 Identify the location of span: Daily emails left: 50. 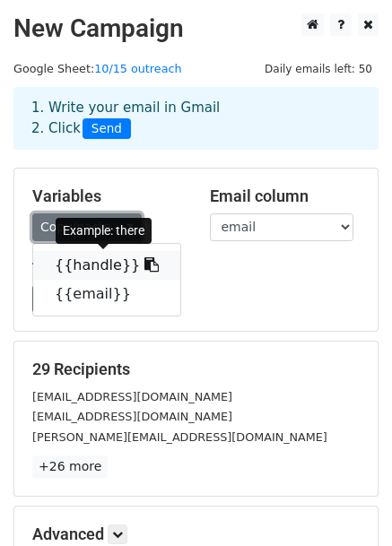
(318, 69).